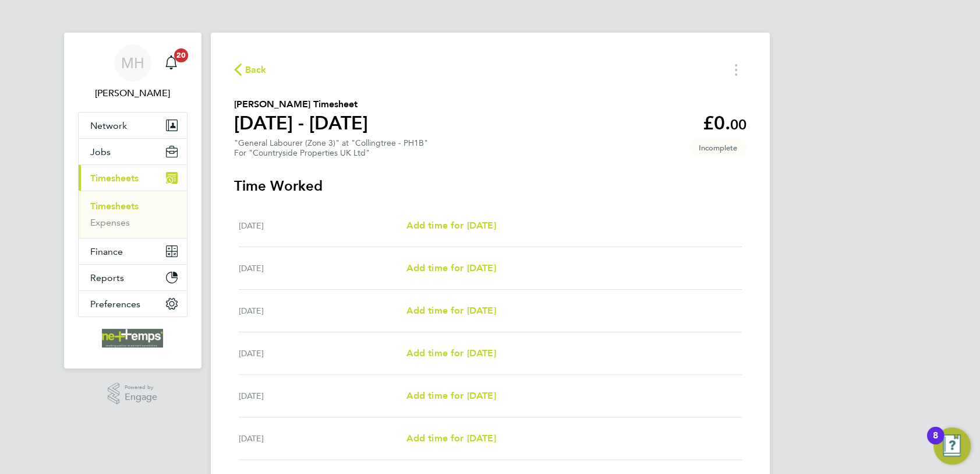 Image resolution: width=980 pixels, height=474 pixels. Describe the element at coordinates (736, 70) in the screenshot. I see `button: Timesheets Menu` at that location.